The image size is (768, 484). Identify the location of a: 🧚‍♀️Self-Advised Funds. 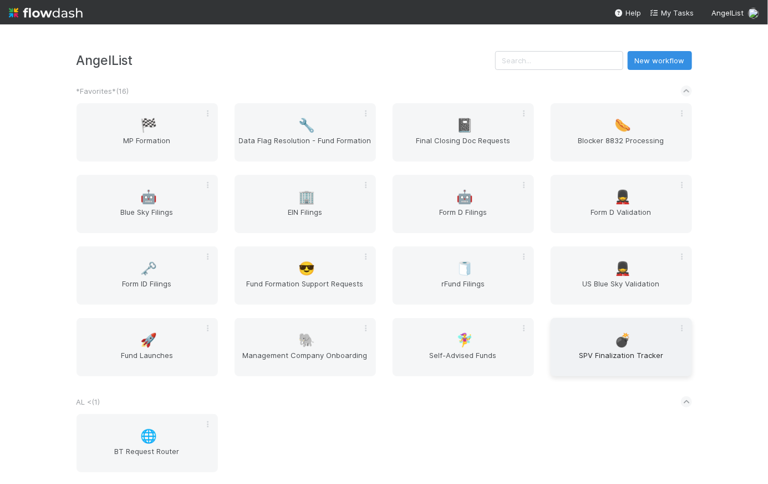
(463, 347).